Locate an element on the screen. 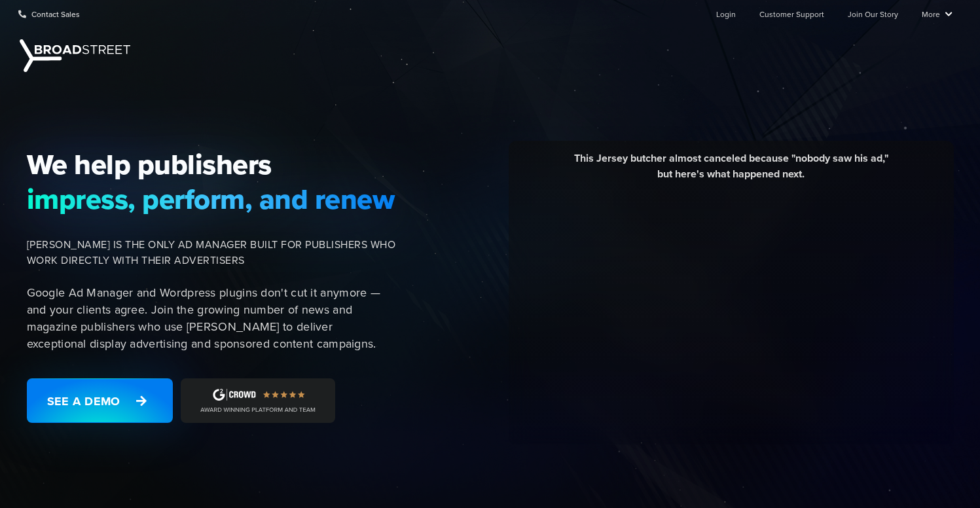 This screenshot has width=980, height=508. a: Join Our Story is located at coordinates (872, 13).